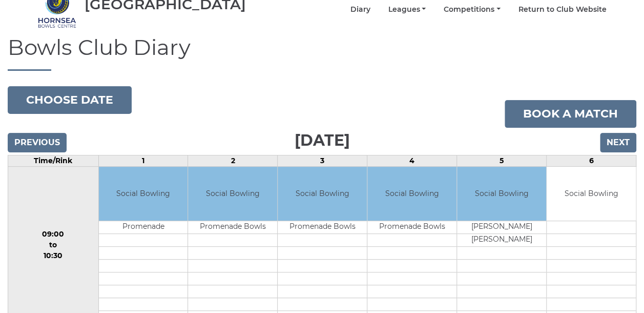  What do you see at coordinates (501, 161) in the screenshot?
I see `td: 5` at bounding box center [501, 161].